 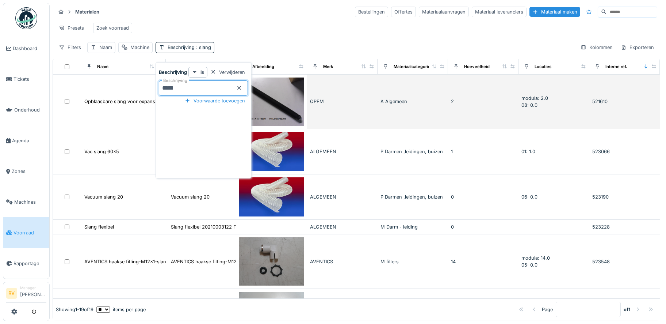 I want to click on div: Verwijderen, so click(x=227, y=72).